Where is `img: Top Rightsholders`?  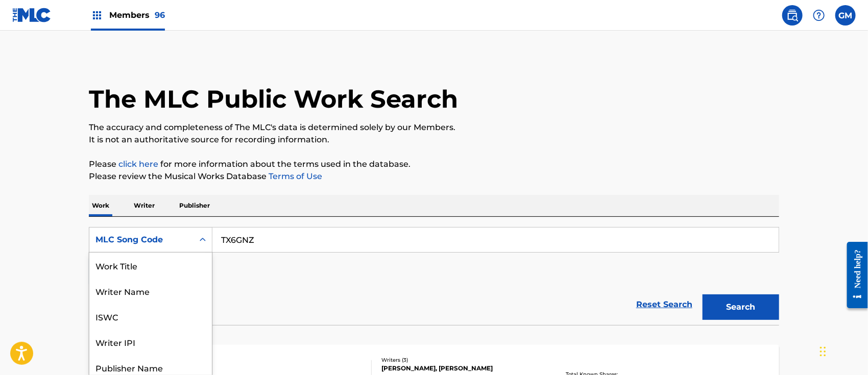
img: Top Rightsholders is located at coordinates (97, 15).